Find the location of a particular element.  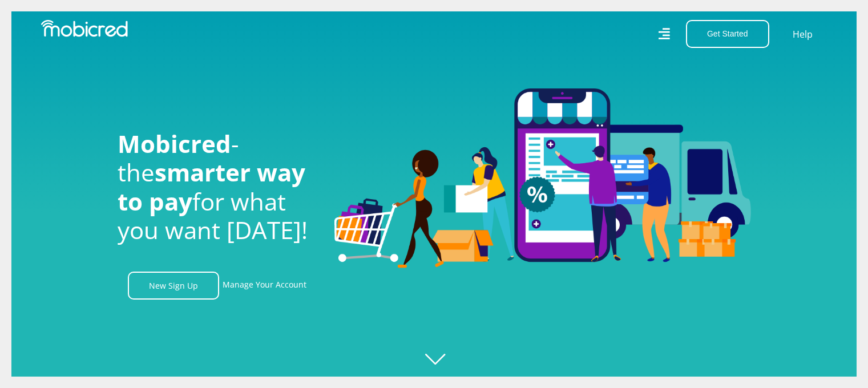

a: Help is located at coordinates (802, 34).